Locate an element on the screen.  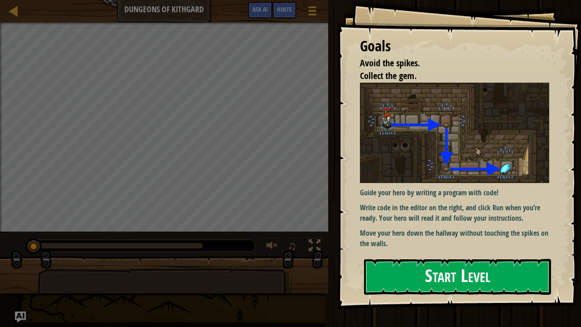
button: Show game menu is located at coordinates (312, 12).